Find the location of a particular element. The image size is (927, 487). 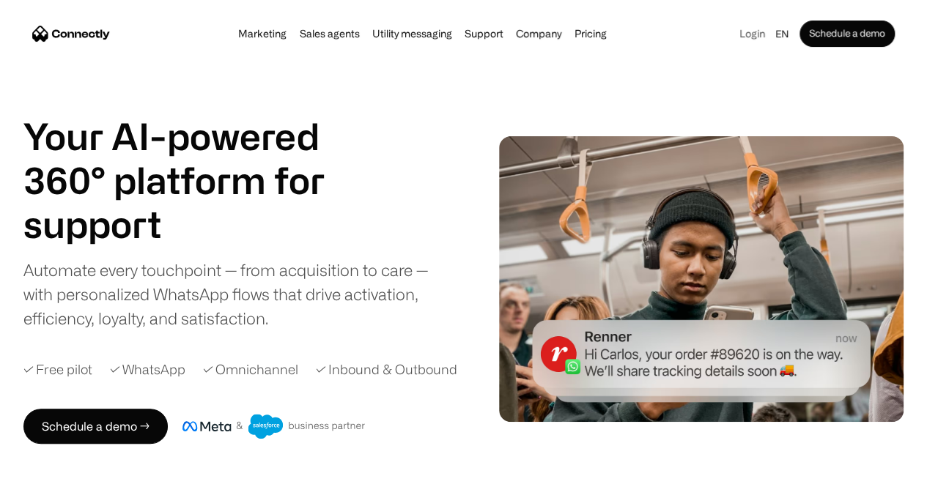

a: Marketing is located at coordinates (262, 34).